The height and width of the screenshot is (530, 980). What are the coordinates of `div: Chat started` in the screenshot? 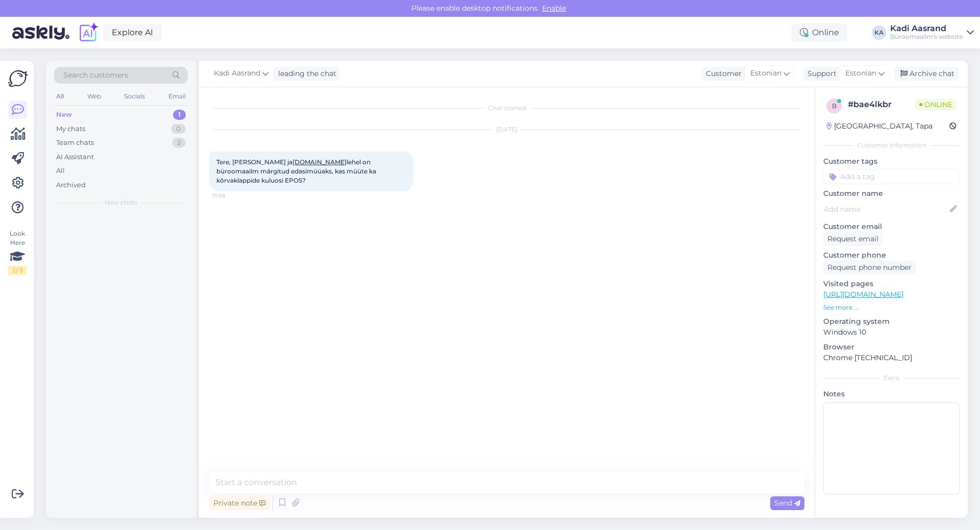 It's located at (507, 108).